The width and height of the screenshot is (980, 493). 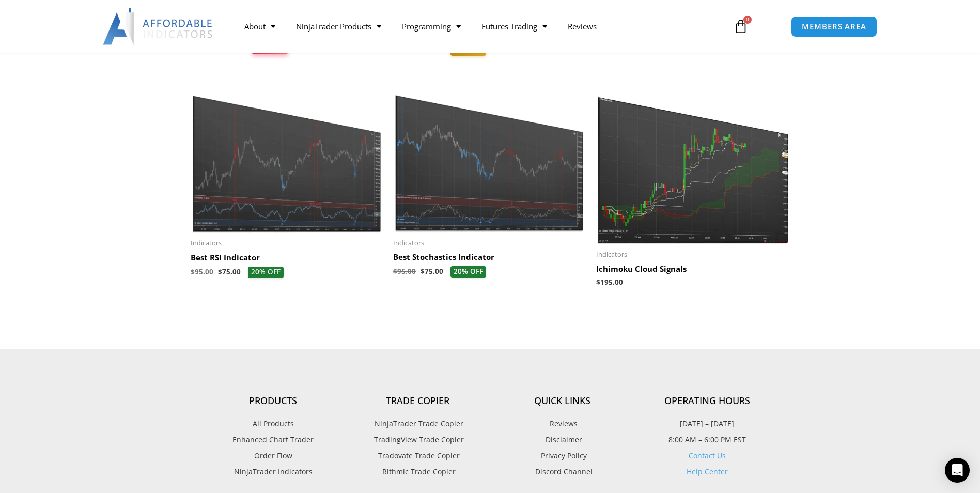 What do you see at coordinates (287, 156) in the screenshot?
I see `img: Best RSI Indicator` at bounding box center [287, 156].